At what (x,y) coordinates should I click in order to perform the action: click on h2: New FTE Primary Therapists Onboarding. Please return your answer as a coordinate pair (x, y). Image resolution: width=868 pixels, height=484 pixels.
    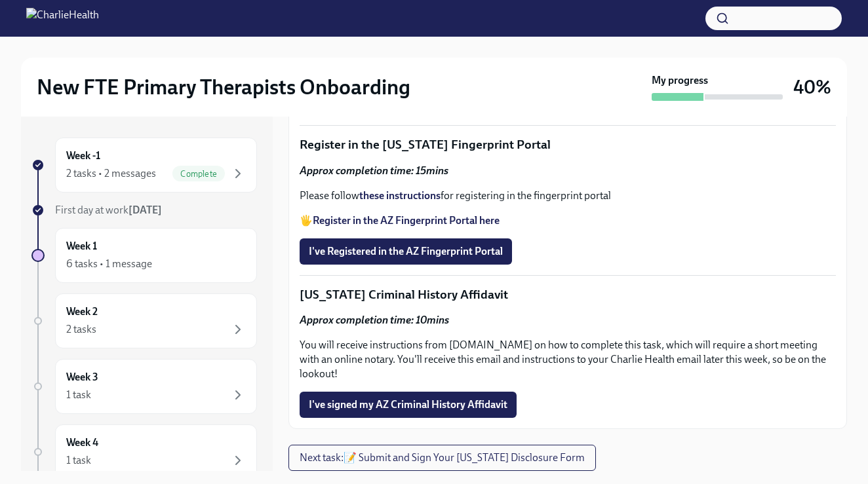
    Looking at the image, I should click on (223, 87).